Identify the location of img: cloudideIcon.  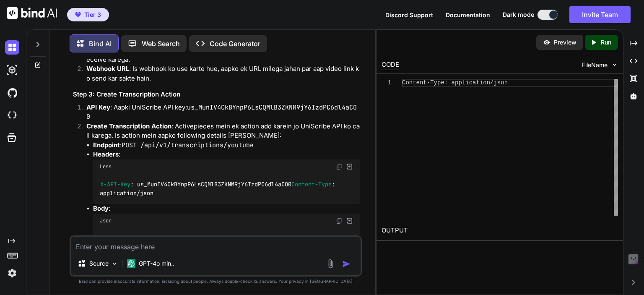
(12, 116).